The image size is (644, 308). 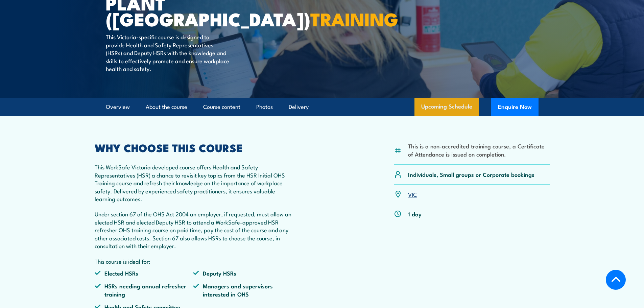 I want to click on a: VIC, so click(x=413, y=194).